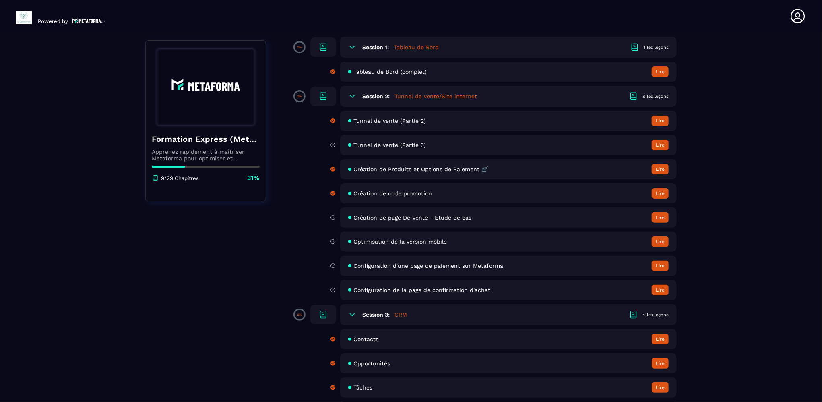 Image resolution: width=822 pixels, height=402 pixels. Describe the element at coordinates (24, 18) in the screenshot. I see `img: logo-branding` at that location.